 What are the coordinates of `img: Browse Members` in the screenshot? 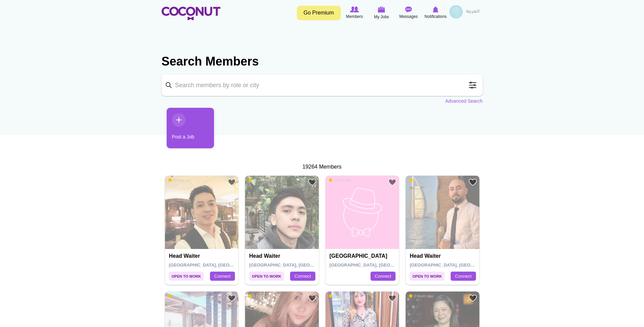 It's located at (354, 9).